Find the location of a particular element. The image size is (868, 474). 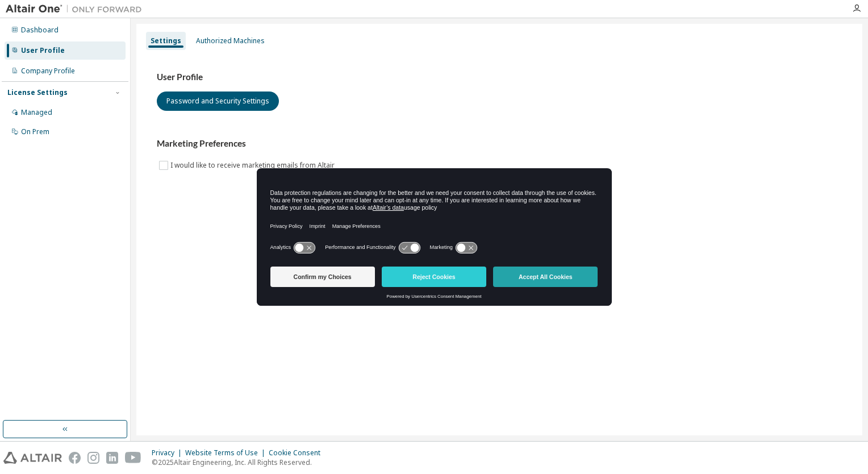

div: Cookie Consent is located at coordinates (298, 453).